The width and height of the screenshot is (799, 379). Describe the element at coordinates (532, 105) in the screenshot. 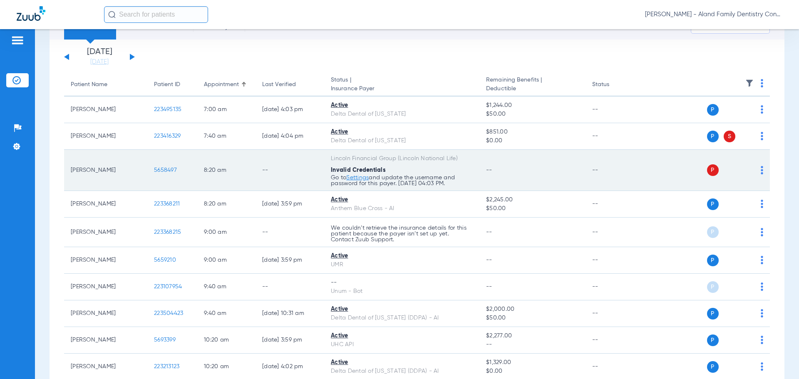

I see `span: $1,244.00` at that location.